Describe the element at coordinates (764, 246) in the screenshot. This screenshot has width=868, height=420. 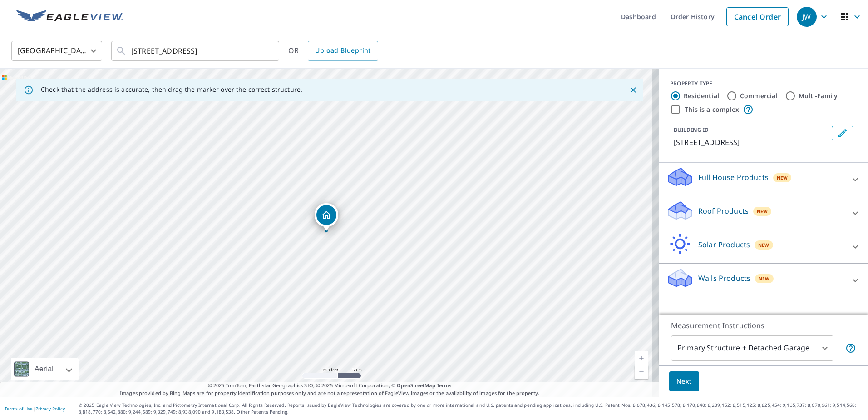
I see `div: Solar ProductsNew` at that location.